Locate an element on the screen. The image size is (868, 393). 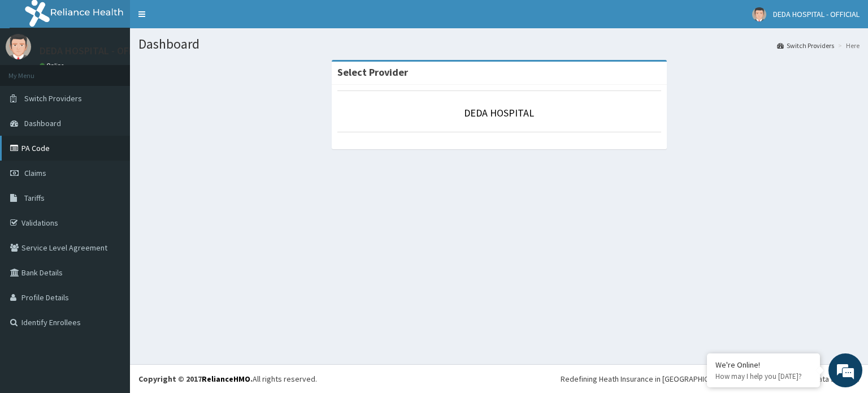
span: Tariffs is located at coordinates (34, 198).